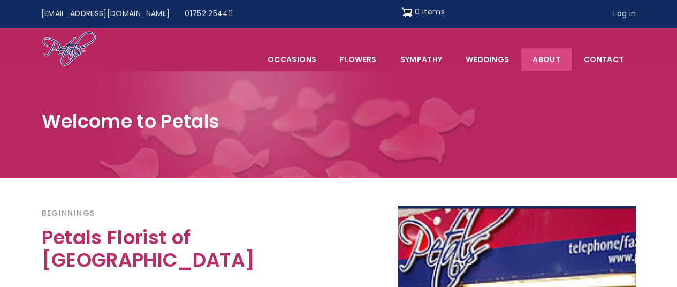 This screenshot has height=287, width=677. I want to click on a: Log in, so click(624, 14).